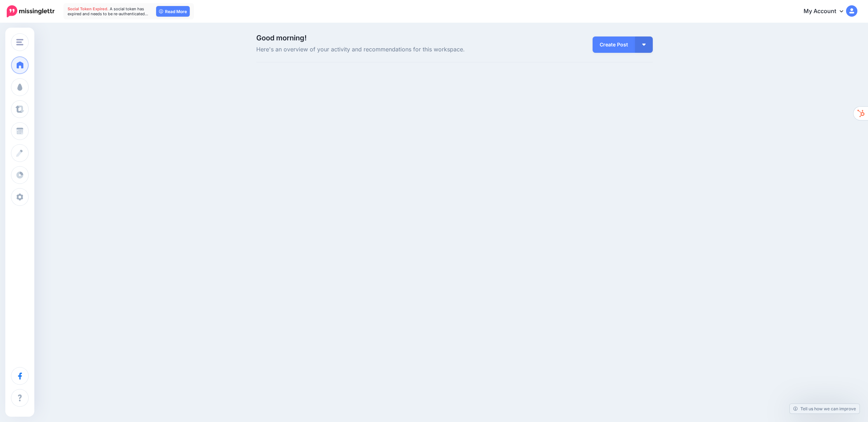  Describe the element at coordinates (644, 45) in the screenshot. I see `img: arrow-down-white.png` at that location.